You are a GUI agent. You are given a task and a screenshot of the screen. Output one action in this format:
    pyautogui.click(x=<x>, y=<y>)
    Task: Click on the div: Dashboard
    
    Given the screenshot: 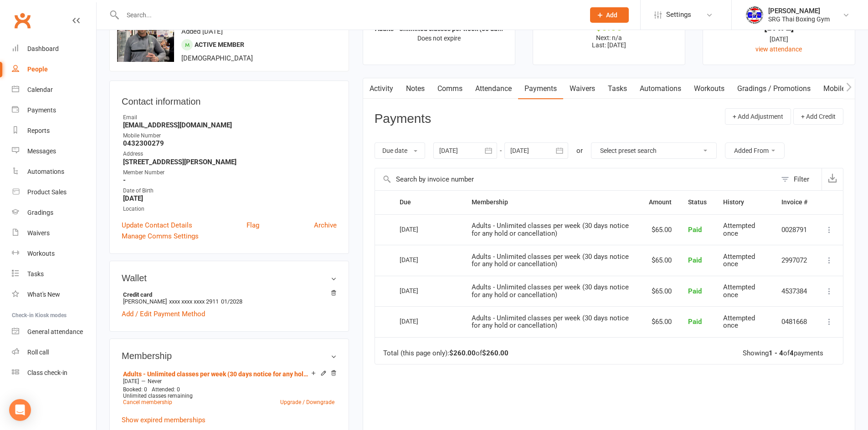 What is the action you would take?
    pyautogui.click(x=43, y=48)
    